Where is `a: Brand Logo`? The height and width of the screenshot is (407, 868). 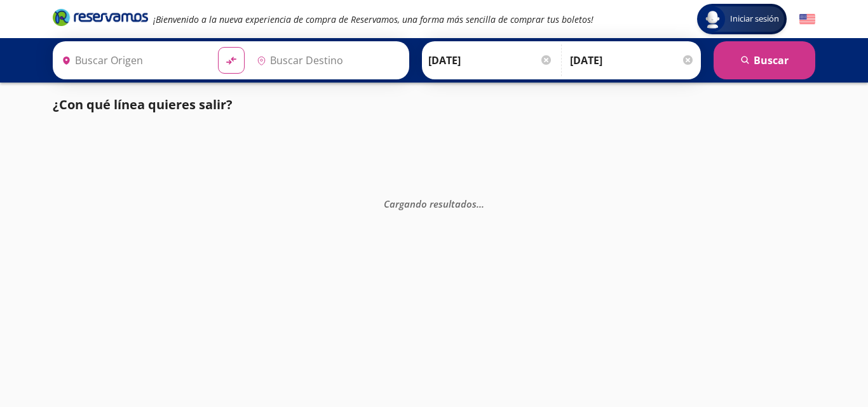 a: Brand Logo is located at coordinates (101, 19).